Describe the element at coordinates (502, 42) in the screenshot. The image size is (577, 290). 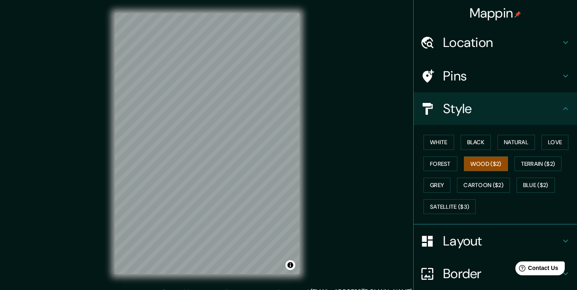
I see `h4: Location` at that location.